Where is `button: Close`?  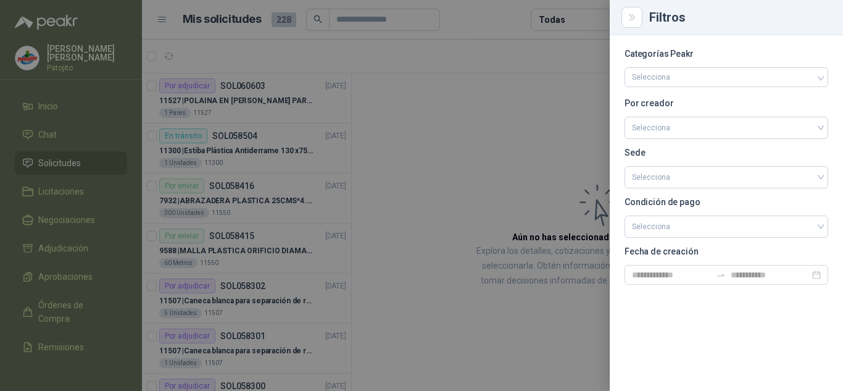
button: Close is located at coordinates (632, 17).